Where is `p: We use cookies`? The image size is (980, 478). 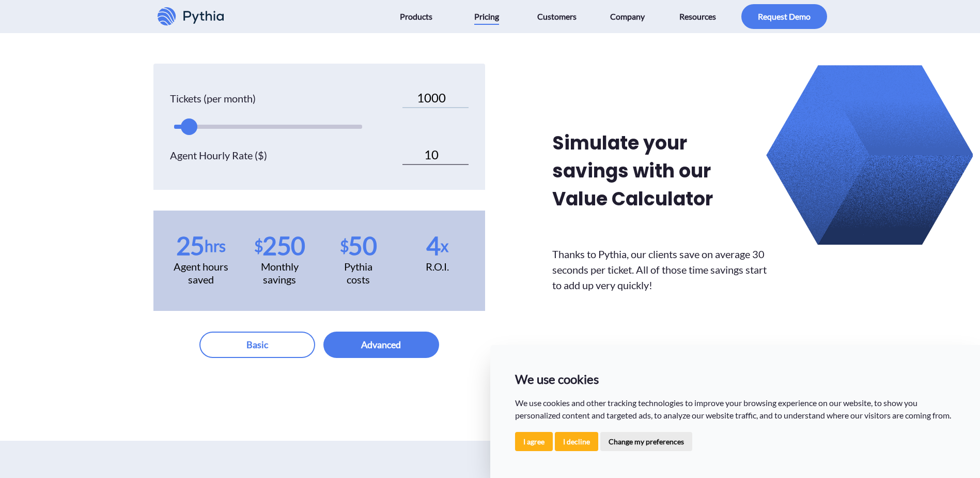 p: We use cookies is located at coordinates (735, 379).